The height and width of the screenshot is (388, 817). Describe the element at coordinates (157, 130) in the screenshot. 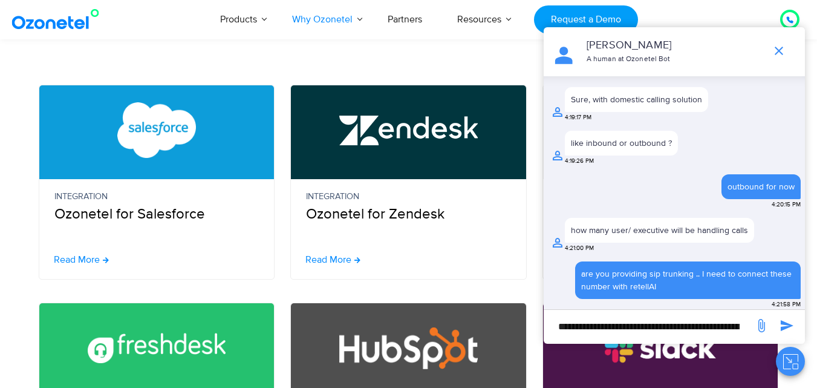

I see `img: Salesforce CTI Integration with Call Center Software` at that location.